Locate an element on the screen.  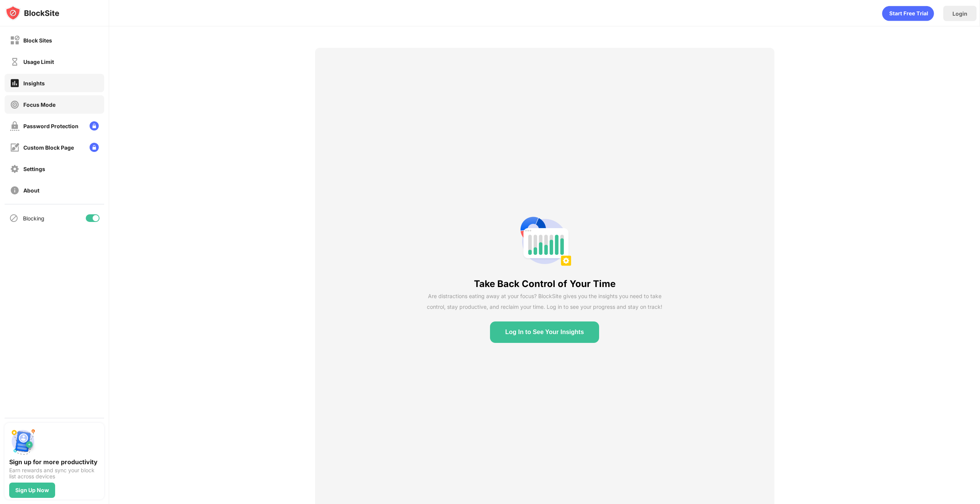
div: Insights is located at coordinates (34, 83).